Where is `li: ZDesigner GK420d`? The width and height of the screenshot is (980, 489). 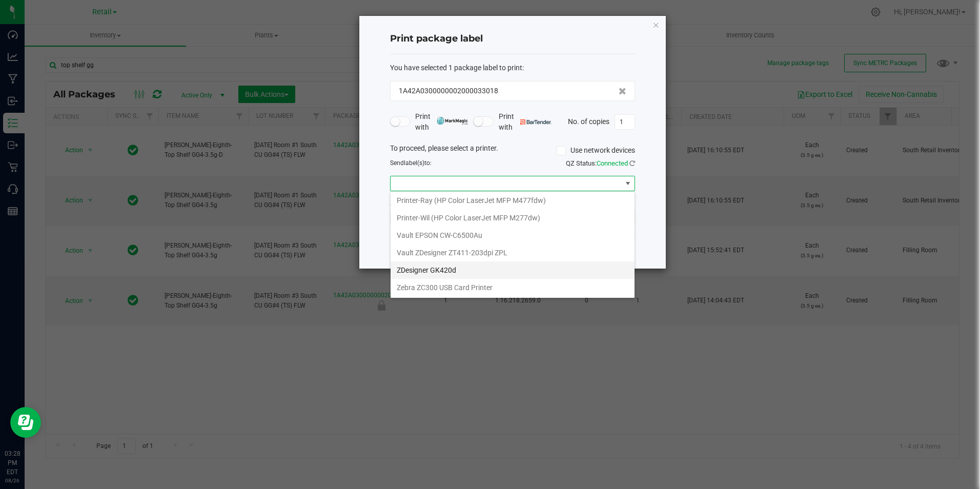 li: ZDesigner GK420d is located at coordinates (512, 270).